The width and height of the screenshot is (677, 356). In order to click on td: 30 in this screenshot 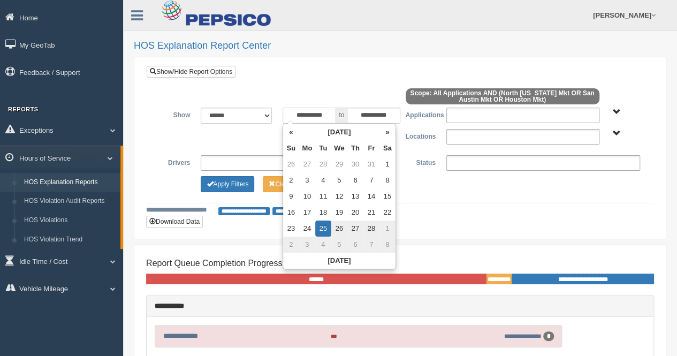, I will do `click(355, 164)`.